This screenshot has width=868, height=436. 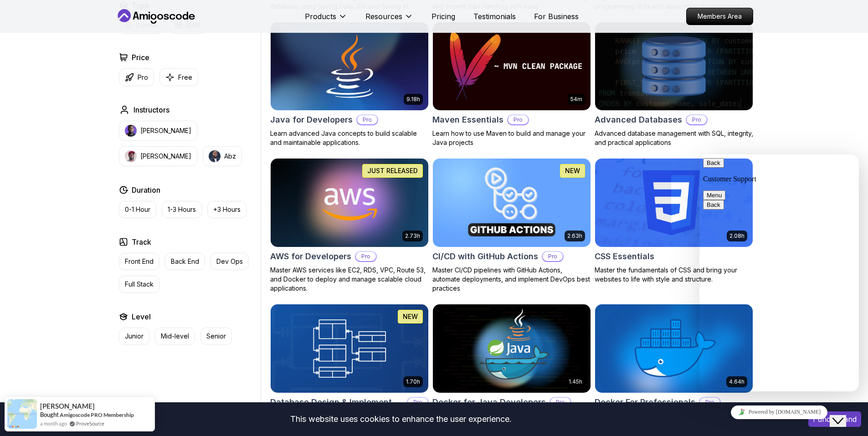 I want to click on a: Advanced Databases cardAdvanced DatabasesProAdvanced database management with SQL, integrity, and..., so click(x=674, y=85).